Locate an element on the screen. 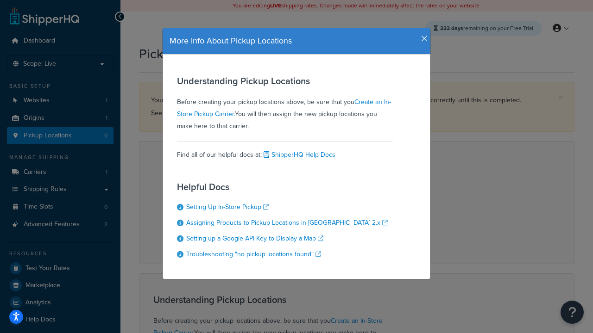 This screenshot has width=593, height=333. div: Before creating your pickup locations above, be sure that you You will then assign the new pickup... is located at coordinates (285, 104).